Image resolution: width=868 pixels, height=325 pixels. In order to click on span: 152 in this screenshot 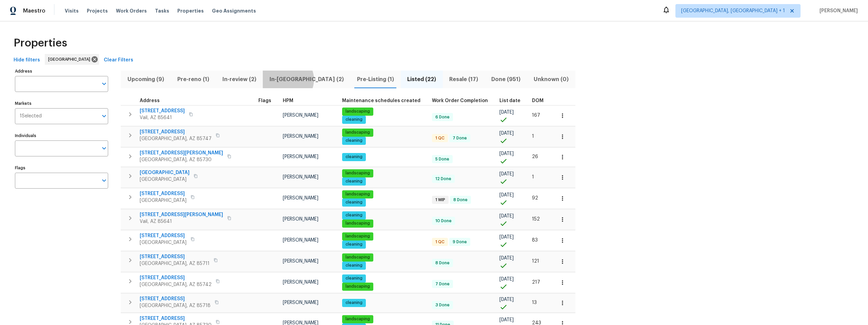, I will do `click(536, 219)`.